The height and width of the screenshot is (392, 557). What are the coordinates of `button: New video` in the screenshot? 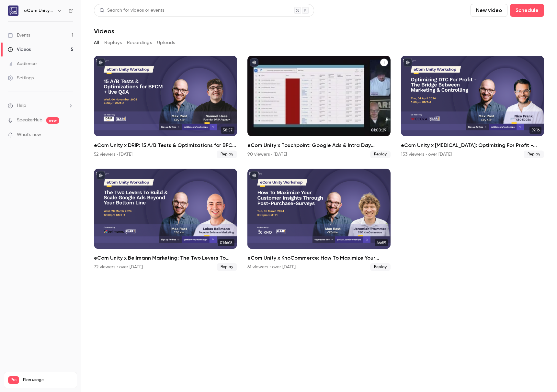 It's located at (489, 10).